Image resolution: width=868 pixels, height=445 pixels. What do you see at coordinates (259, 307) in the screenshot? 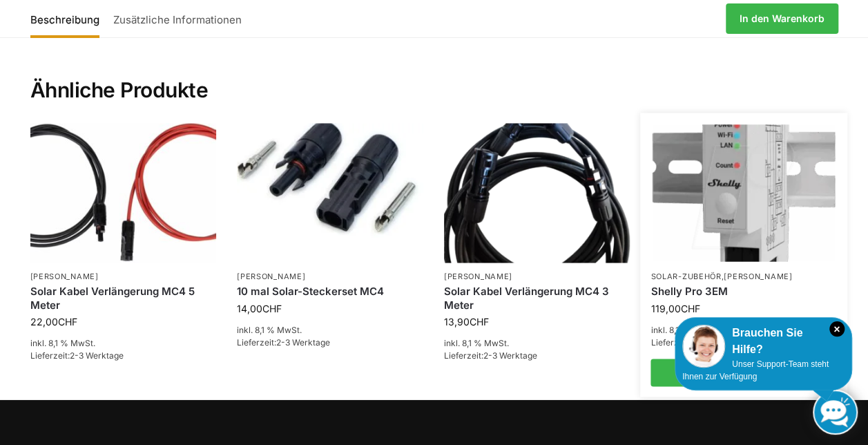
I see `bdi: 14,00` at bounding box center [259, 307].